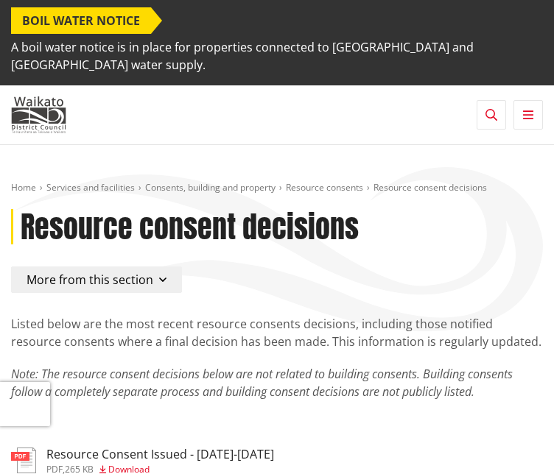 The height and width of the screenshot is (474, 554). Describe the element at coordinates (38, 115) in the screenshot. I see `img: Waikato District Council - Te Kaunihera aa Takiwaa o Waikato` at that location.